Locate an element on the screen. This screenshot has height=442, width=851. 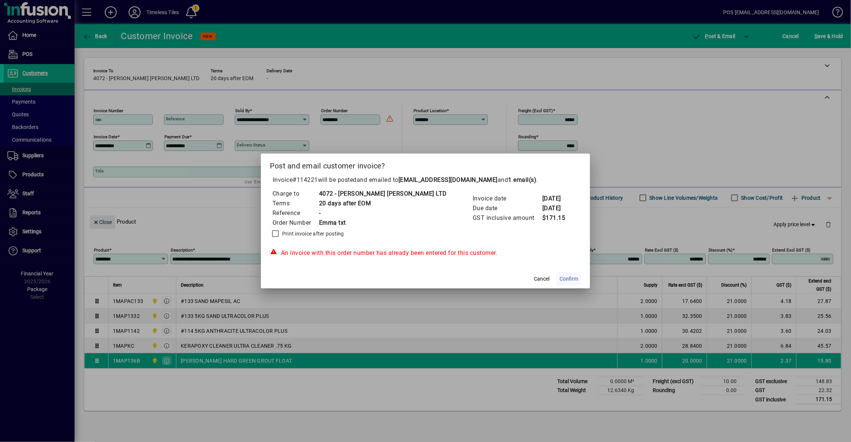
div: An invoice with this order number has already been entered for this customer. is located at coordinates (425, 253).